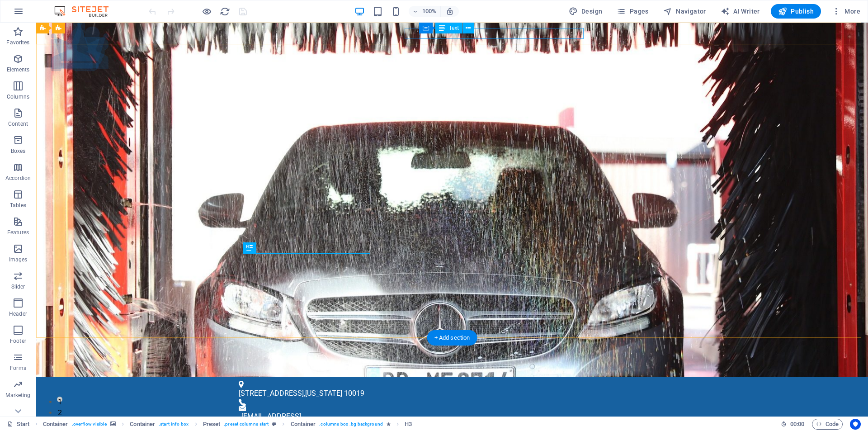 This screenshot has height=431, width=868. What do you see at coordinates (18, 340) in the screenshot?
I see `p: Footer` at bounding box center [18, 340].